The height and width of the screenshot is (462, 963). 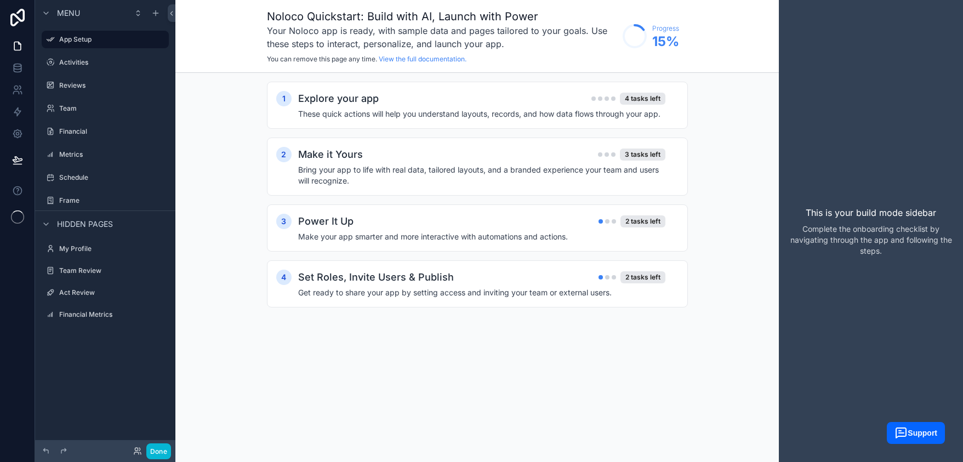 I want to click on p: This is your build mode sidebar, so click(x=871, y=213).